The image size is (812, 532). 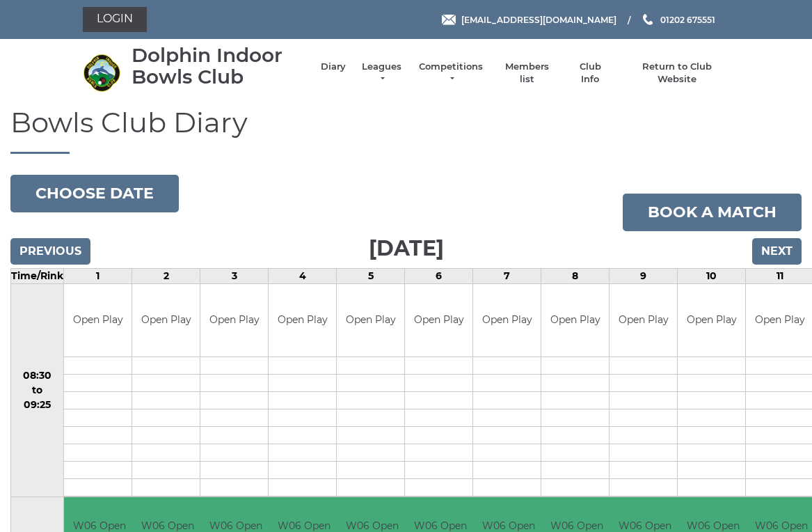 What do you see at coordinates (102, 72) in the screenshot?
I see `img: Dolphin Indoor Bowls Club` at bounding box center [102, 72].